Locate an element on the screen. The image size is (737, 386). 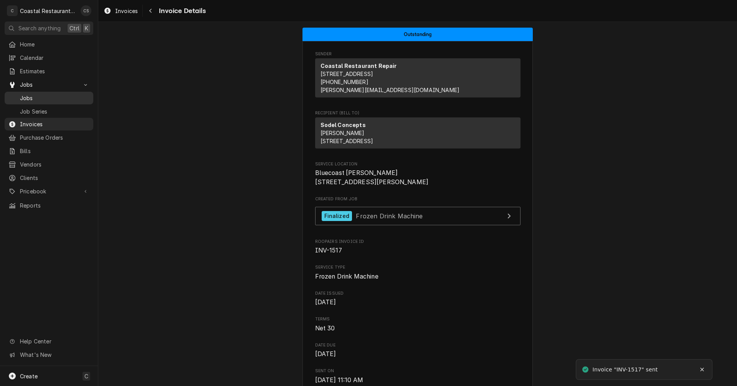
a: Reports is located at coordinates (49, 205).